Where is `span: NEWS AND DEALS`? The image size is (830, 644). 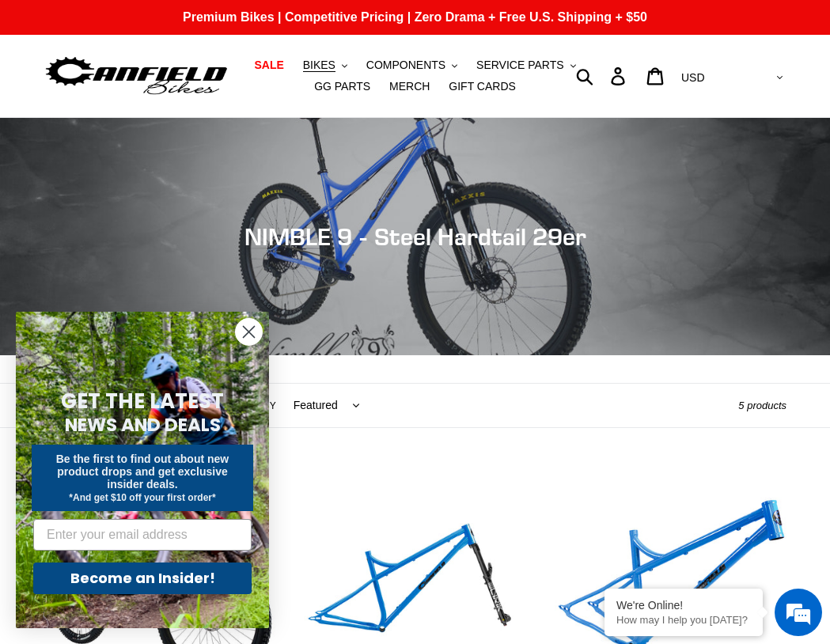 span: NEWS AND DEALS is located at coordinates (142, 425).